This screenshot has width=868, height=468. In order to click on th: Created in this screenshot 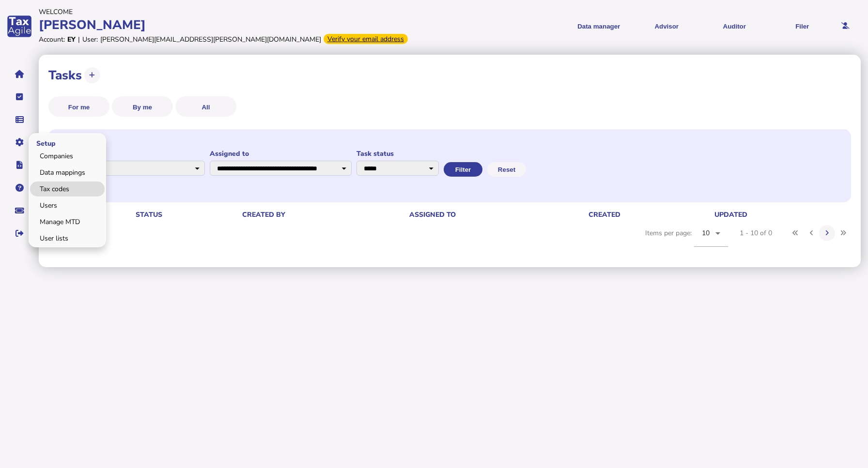, I will do `click(650, 215)`.